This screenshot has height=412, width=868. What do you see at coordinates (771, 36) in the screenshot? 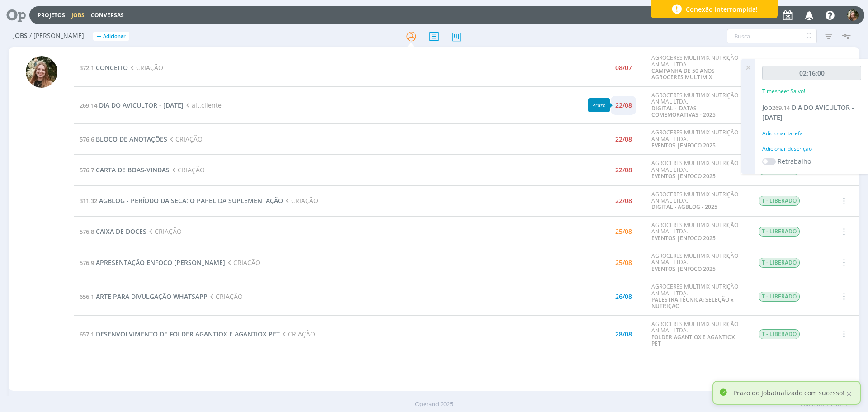
I see `input: Busca` at bounding box center [771, 36].